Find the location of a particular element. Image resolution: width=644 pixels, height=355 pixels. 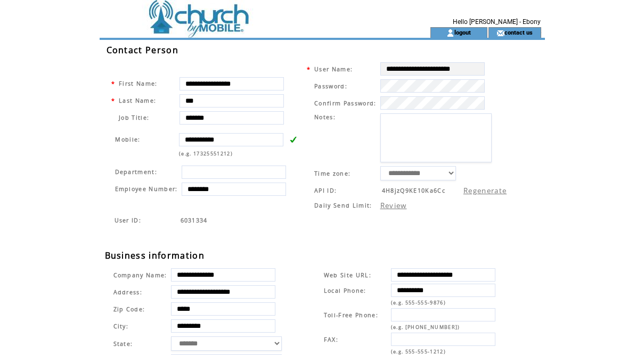

span: Daily Send Limit: is located at coordinates (343, 205).